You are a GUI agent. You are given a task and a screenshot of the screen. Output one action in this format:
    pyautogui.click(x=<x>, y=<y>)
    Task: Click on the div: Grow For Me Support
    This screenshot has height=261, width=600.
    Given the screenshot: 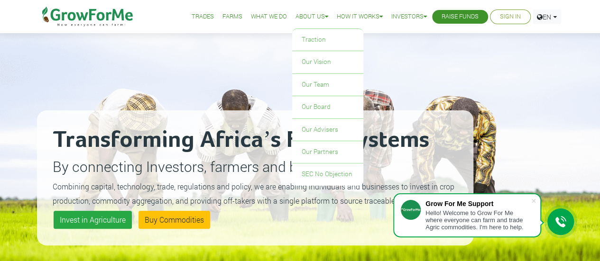 What is the action you would take?
    pyautogui.click(x=478, y=204)
    